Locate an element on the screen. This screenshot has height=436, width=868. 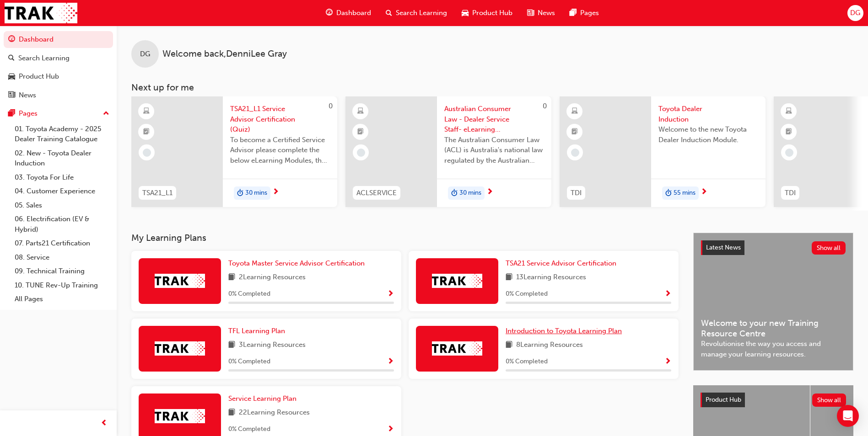
span: 22 Learning Resources is located at coordinates (274, 413).